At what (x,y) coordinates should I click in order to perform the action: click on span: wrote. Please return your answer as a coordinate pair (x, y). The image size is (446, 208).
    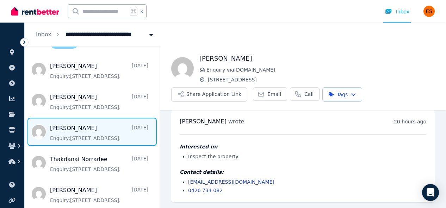
    Looking at the image, I should click on (236, 121).